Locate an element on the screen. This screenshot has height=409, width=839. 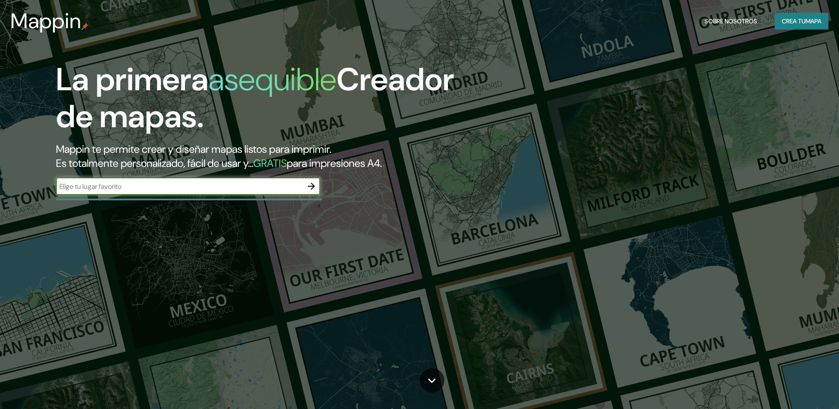
img: pin de mapeo is located at coordinates (85, 26).